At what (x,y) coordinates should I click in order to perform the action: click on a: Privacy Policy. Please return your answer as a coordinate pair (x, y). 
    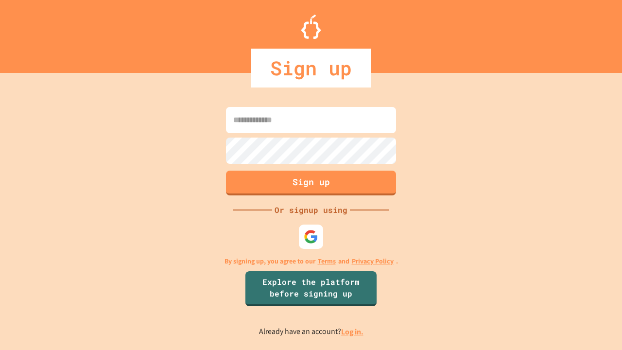
    Looking at the image, I should click on (373, 261).